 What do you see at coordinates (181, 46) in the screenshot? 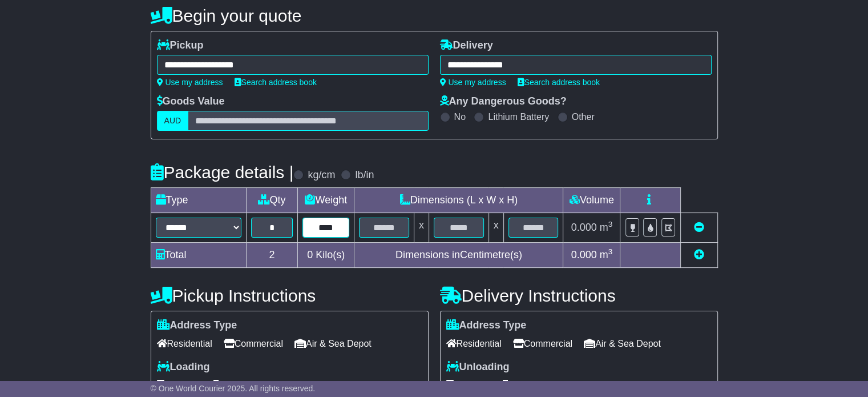
I see `label: Pickup` at bounding box center [181, 46].